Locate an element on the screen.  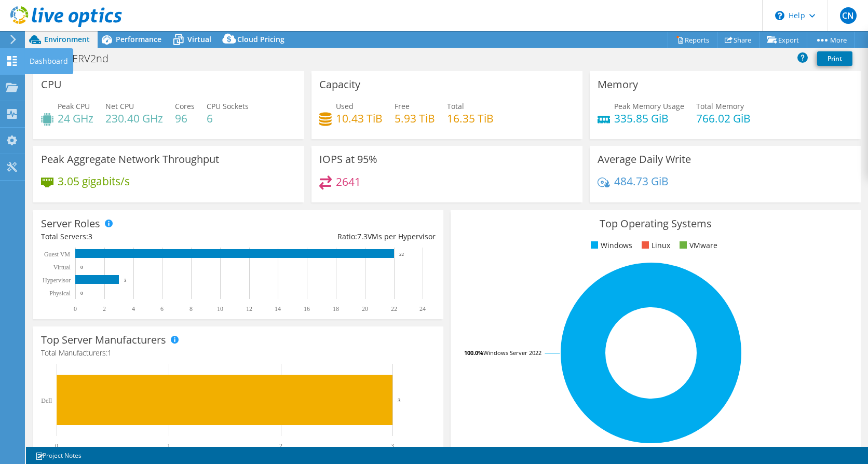
text: 16 is located at coordinates (306, 309).